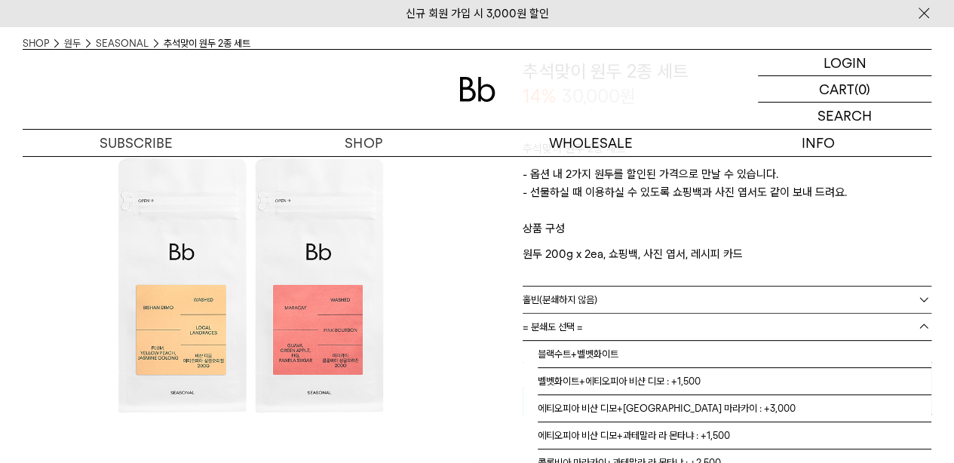 Image resolution: width=954 pixels, height=463 pixels. Describe the element at coordinates (845, 115) in the screenshot. I see `p: SEARCH` at that location.